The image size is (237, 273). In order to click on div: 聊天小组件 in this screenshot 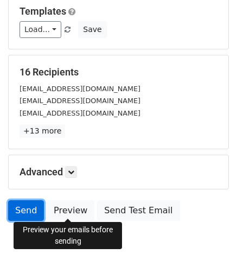, I will do `click(210, 247)`.